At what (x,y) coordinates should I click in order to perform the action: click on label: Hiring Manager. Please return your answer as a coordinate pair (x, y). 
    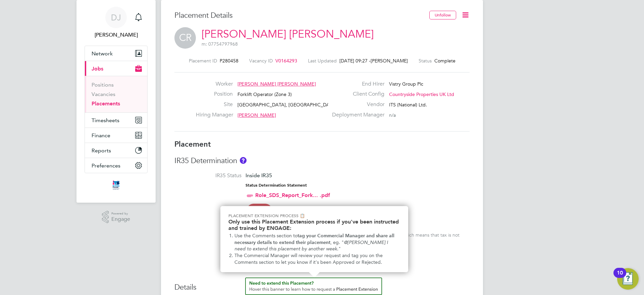
    Looking at the image, I should click on (214, 115).